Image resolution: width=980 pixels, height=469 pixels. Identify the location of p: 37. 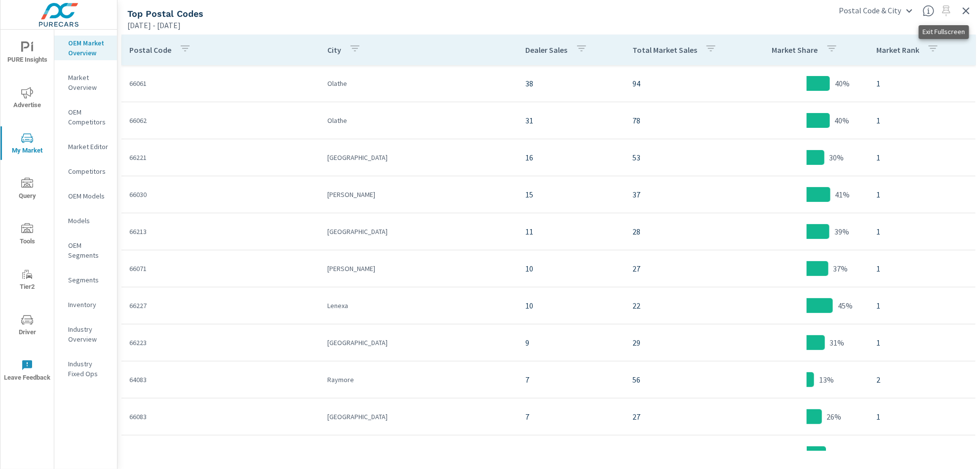
(685, 194).